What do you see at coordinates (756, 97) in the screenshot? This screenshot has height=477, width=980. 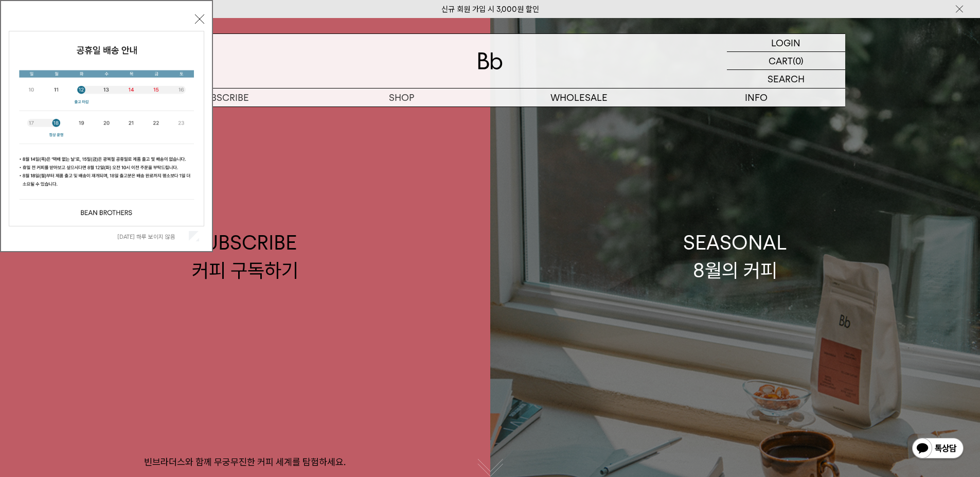 I see `p: INFO` at bounding box center [756, 97].